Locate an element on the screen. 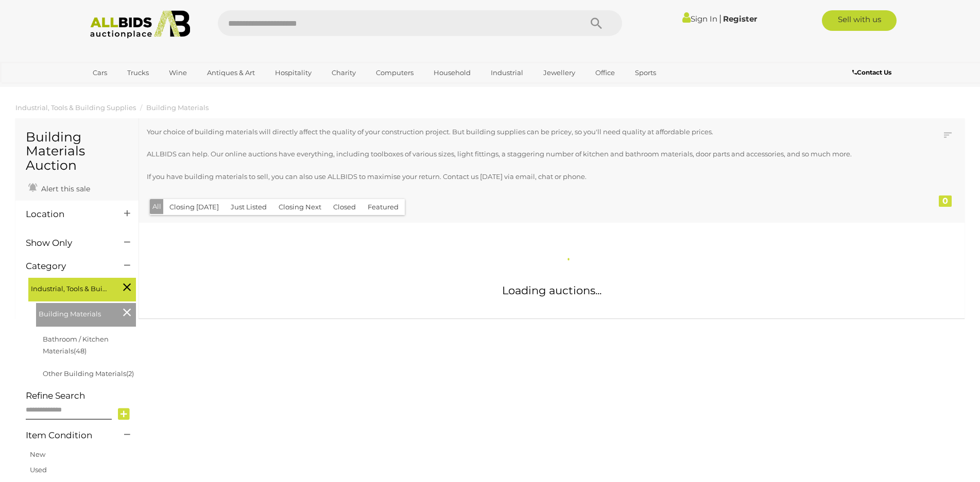 The image size is (980, 482). button: Closed is located at coordinates (344, 207).